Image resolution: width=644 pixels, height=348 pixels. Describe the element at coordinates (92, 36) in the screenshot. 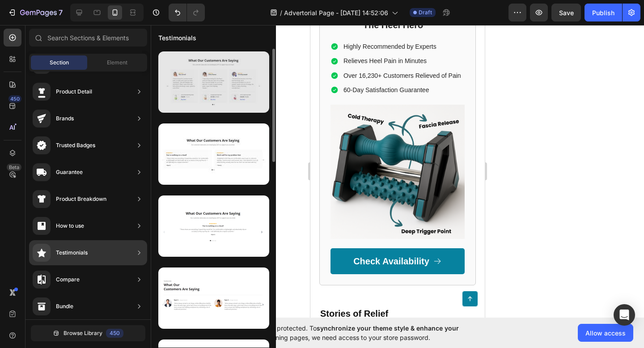

I see `p: Relieves Heel Pain in Minutes` at that location.